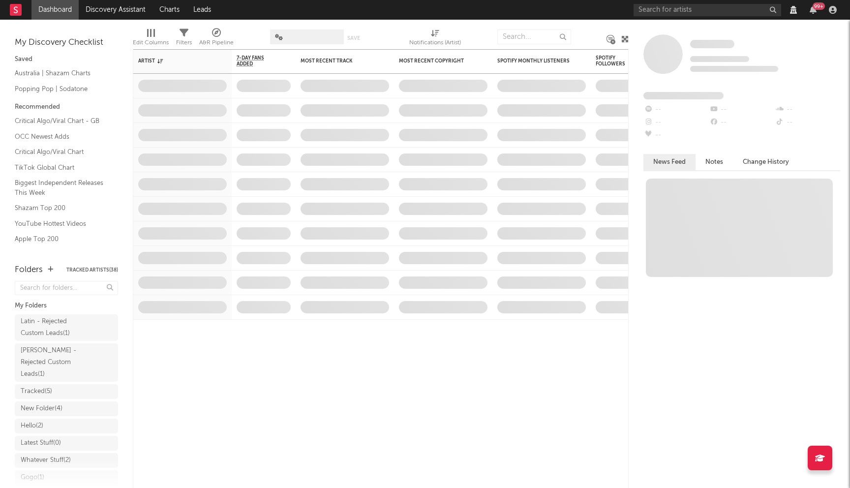 The width and height of the screenshot is (850, 488). What do you see at coordinates (46, 460) in the screenshot?
I see `div: Whatever Stuff ( 2 )` at bounding box center [46, 460].